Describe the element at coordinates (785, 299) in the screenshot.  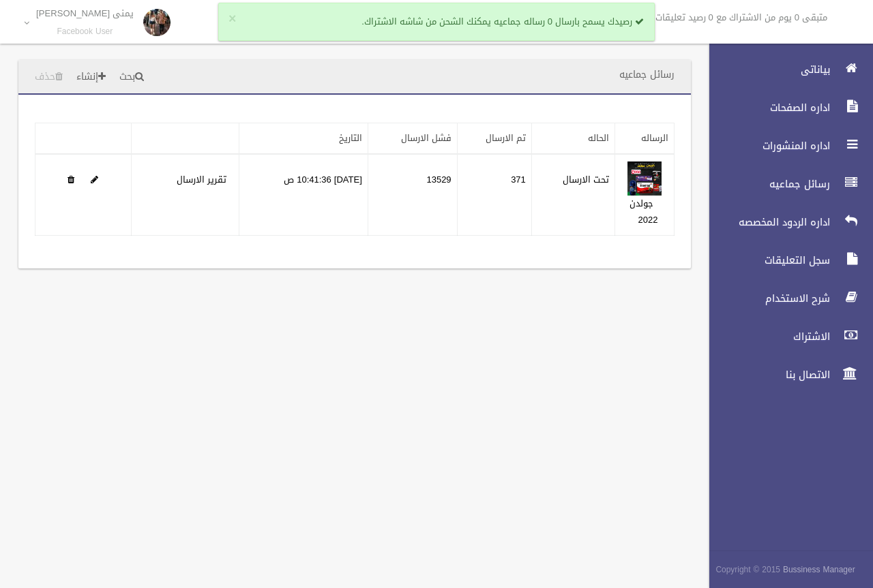
I see `a: شرح الاستخدام` at that location.